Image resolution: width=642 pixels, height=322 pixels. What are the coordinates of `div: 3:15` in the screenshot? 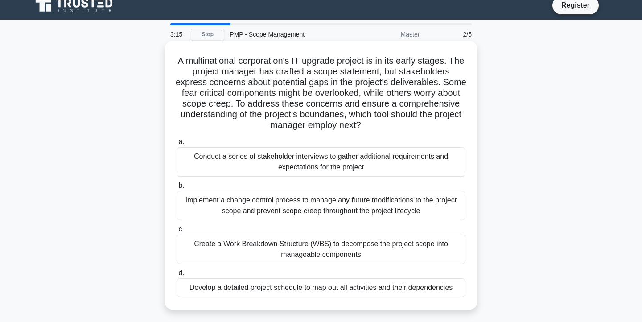 It's located at (178, 34).